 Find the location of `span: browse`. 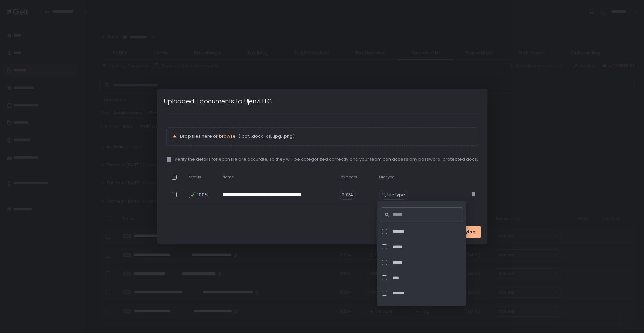

span: browse is located at coordinates (227, 136).